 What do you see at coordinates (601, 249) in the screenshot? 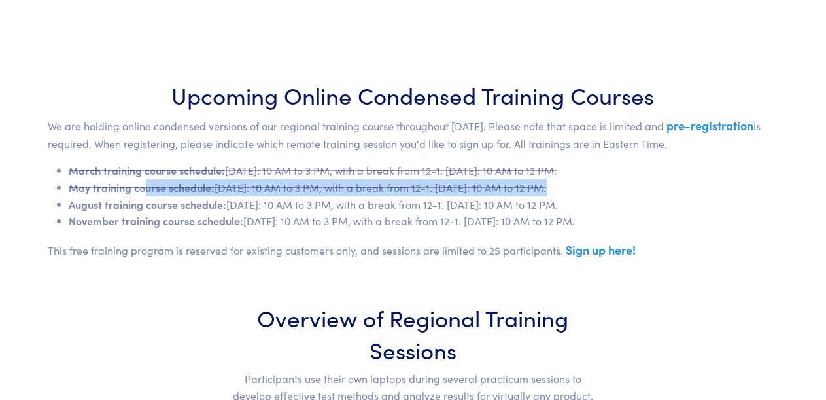
I see `a: Sign up here!` at bounding box center [601, 249].